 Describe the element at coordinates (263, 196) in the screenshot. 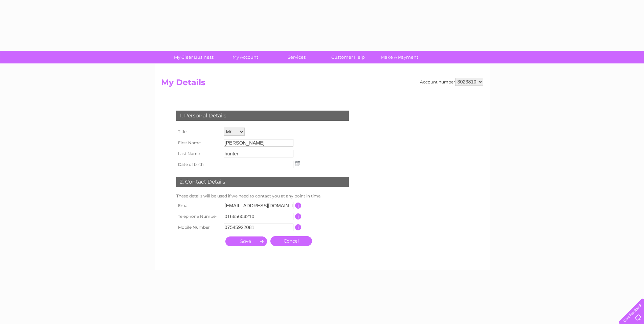

I see `td: These details will be used if we need to contact you at any point in time.` at that location.